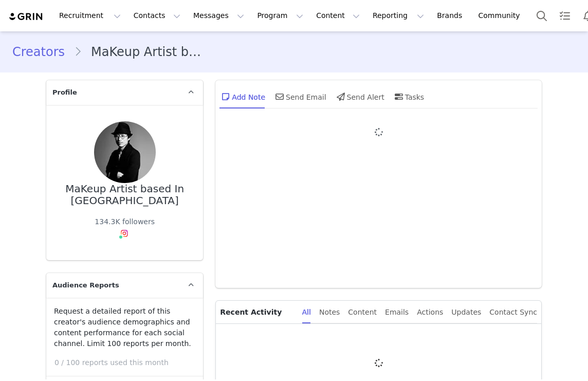 This screenshot has height=381, width=588. I want to click on div: Updates, so click(466, 312).